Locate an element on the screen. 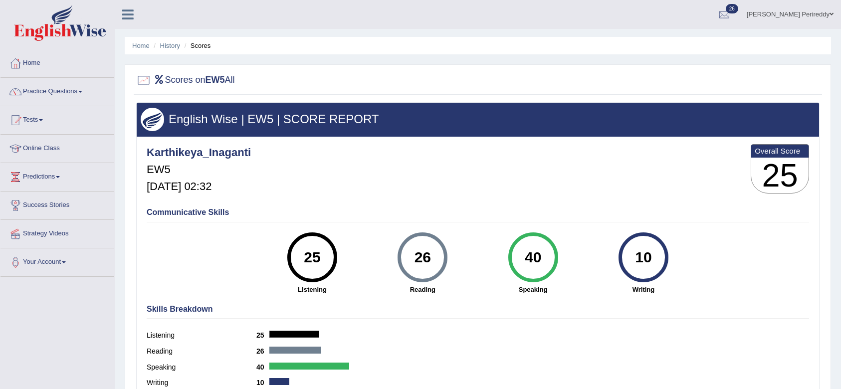 The image size is (841, 389). b: 26 is located at coordinates (263, 351).